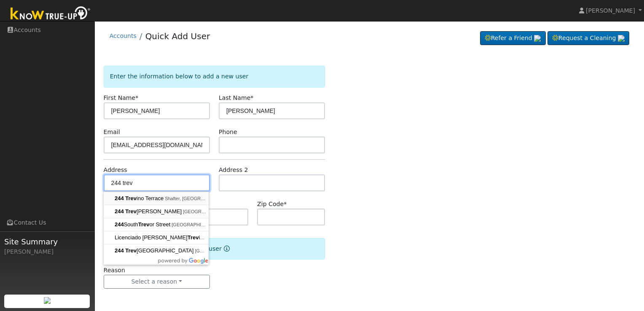 The height and width of the screenshot is (311, 644). What do you see at coordinates (47, 241) in the screenshot?
I see `span: Site Summary` at bounding box center [47, 241].